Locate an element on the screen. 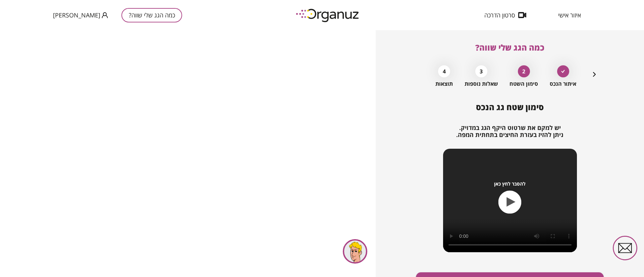 This screenshot has height=277, width=644. span: סימון שטח גג הנכס is located at coordinates (510, 107).